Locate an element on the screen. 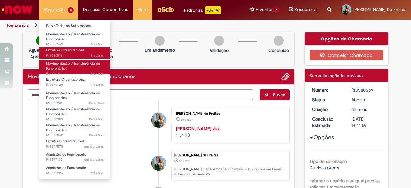 The width and height of the screenshot is (411, 188). h2: Movimentação / Transferência de Funcionários Histórico de tíquete is located at coordinates (81, 77).